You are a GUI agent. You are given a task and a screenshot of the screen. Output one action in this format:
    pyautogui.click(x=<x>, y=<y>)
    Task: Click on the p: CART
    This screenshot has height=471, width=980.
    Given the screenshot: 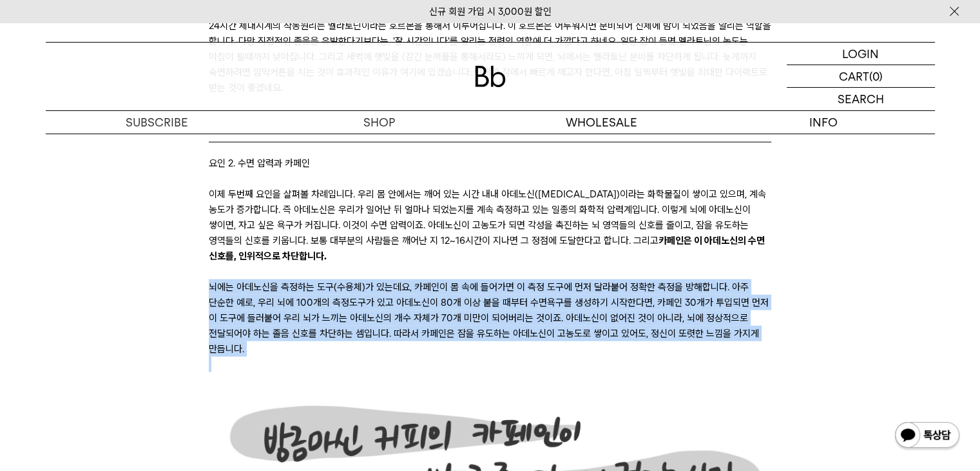 What is the action you would take?
    pyautogui.click(x=854, y=76)
    